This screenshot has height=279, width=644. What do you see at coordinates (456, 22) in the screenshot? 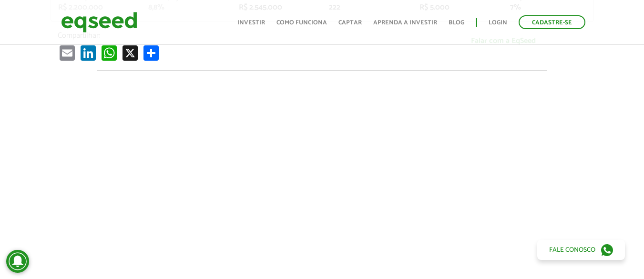
I see `a: Blog` at bounding box center [456, 22].